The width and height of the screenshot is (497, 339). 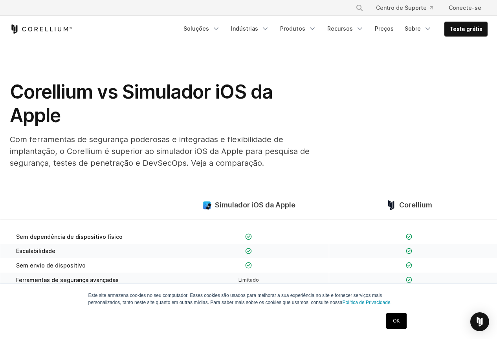 I want to click on font: Teste grátis, so click(x=466, y=29).